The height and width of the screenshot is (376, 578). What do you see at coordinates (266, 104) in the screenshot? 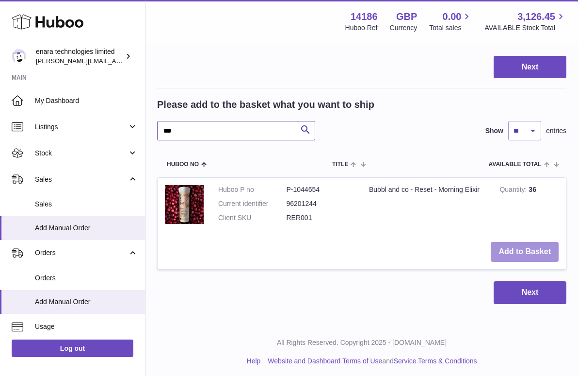
I see `h2: Please add to the basket what you want to ship` at bounding box center [266, 104].